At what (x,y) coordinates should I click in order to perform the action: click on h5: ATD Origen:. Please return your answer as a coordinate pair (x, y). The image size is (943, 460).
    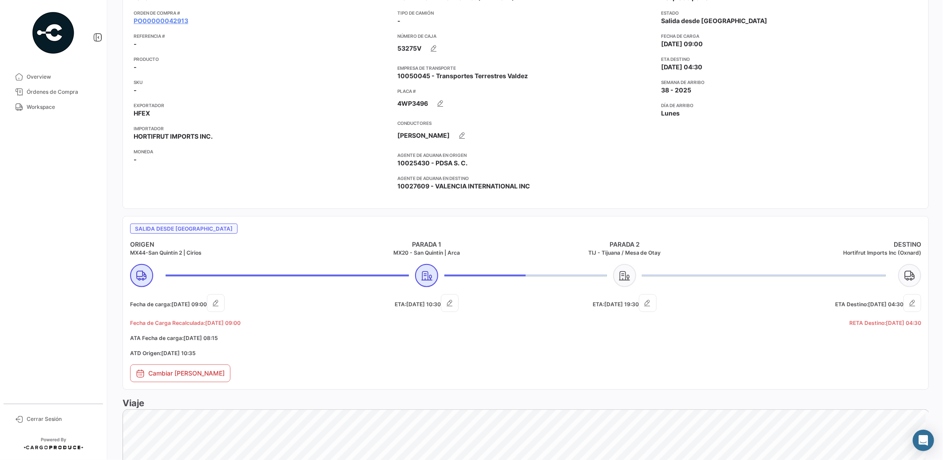
    Looking at the image, I should click on (229, 353).